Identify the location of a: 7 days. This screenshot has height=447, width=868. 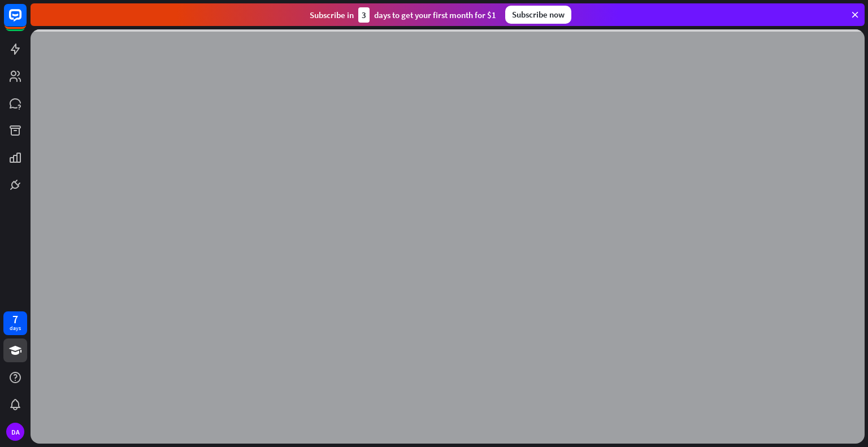
(15, 323).